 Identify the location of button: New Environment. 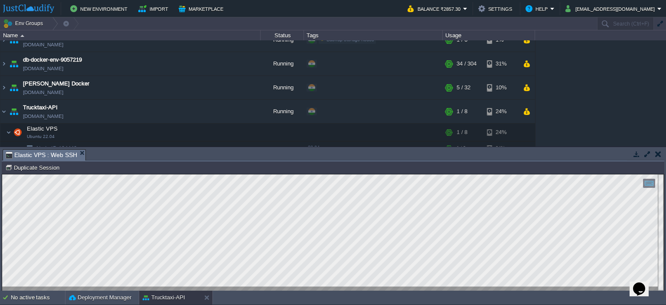
(100, 9).